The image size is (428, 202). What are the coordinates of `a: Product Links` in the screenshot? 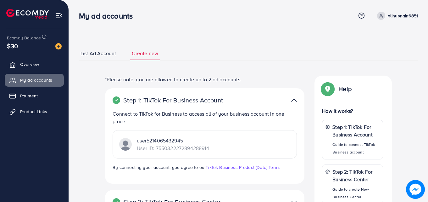 It's located at (34, 111).